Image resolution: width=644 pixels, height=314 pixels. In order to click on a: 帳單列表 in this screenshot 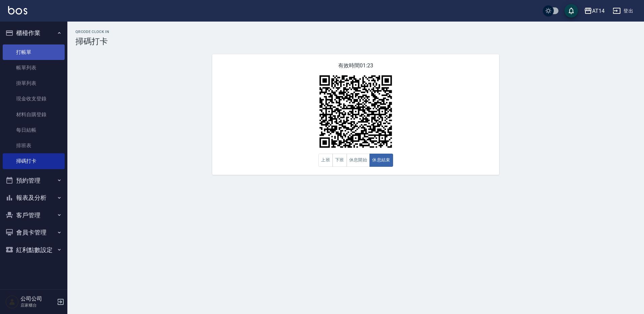, I will do `click(34, 68)`.